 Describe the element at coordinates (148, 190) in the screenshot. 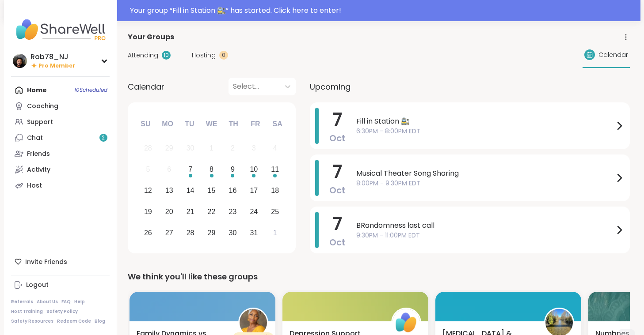

I see `div: 12` at that location.